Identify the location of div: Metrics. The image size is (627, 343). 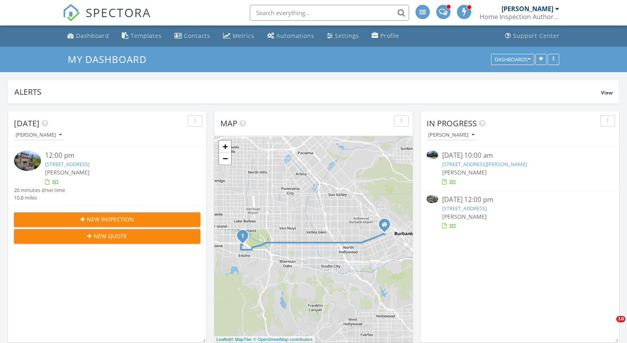
(244, 35).